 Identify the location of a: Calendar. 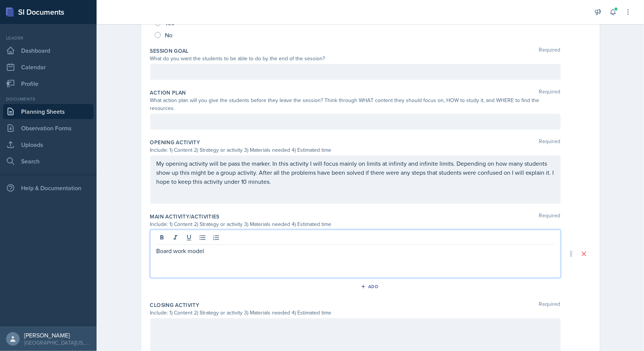
(48, 67).